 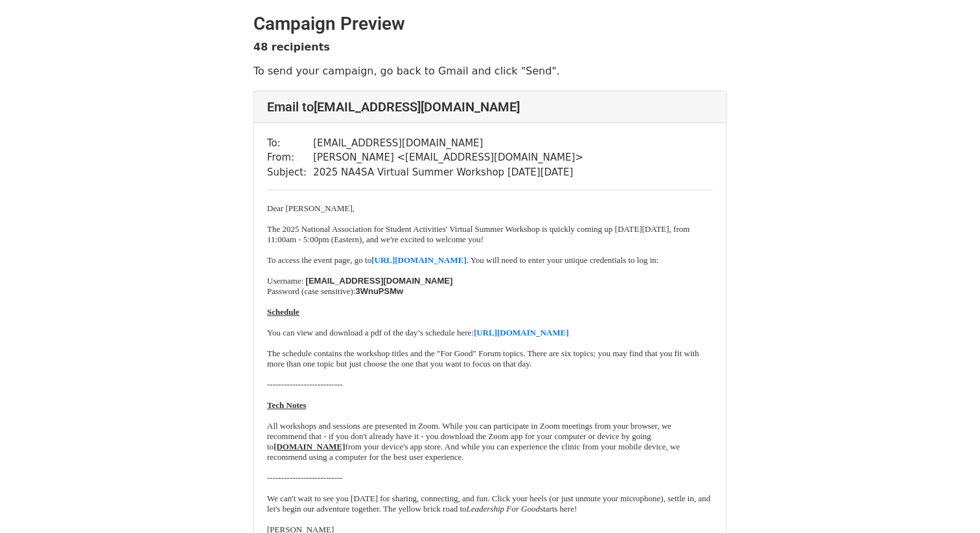 What do you see at coordinates (490, 260) in the screenshot?
I see `p: To access the event page, go to . You will need to enter your unique credentials to log in:` at bounding box center [490, 260].